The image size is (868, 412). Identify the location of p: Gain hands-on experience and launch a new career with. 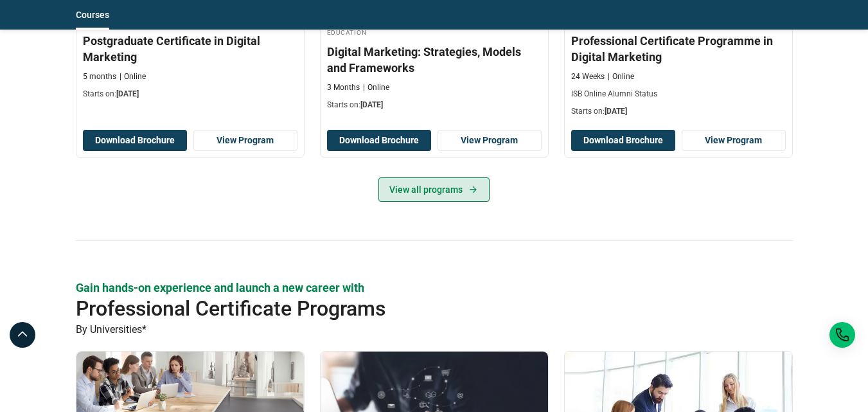
(434, 287).